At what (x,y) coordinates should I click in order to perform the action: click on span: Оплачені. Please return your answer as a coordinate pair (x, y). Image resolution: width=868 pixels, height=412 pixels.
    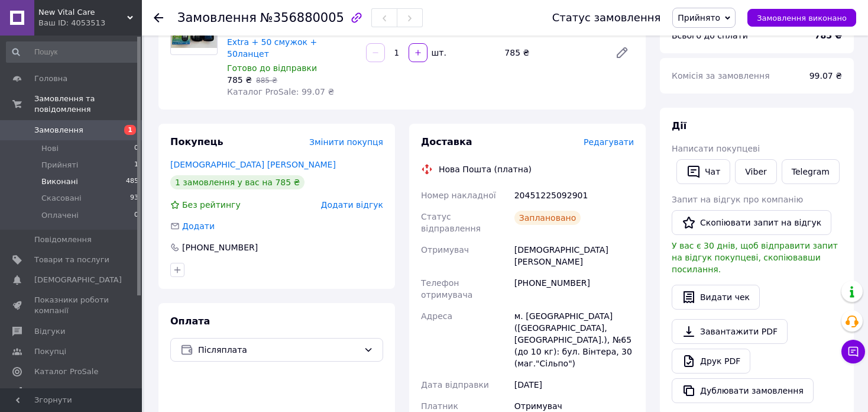
    Looking at the image, I should click on (60, 216).